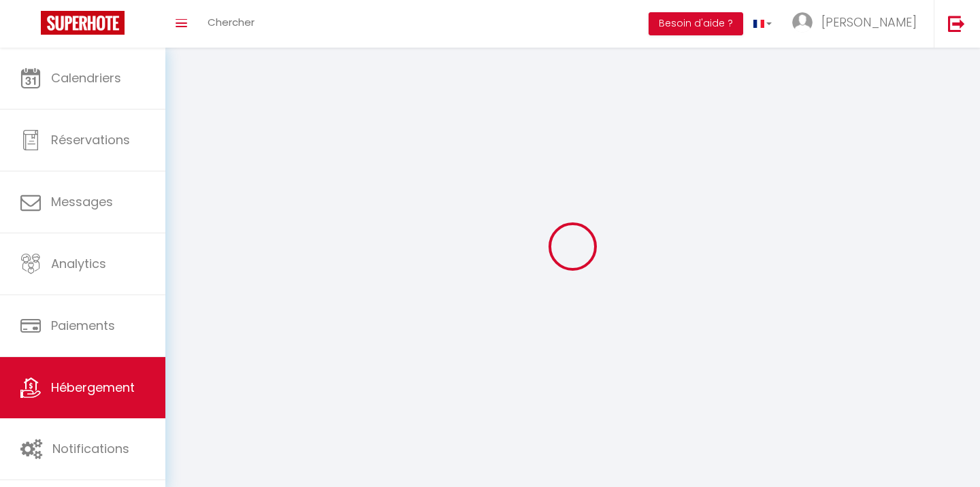 The width and height of the screenshot is (980, 487). What do you see at coordinates (91, 139) in the screenshot?
I see `span: Réservations` at bounding box center [91, 139].